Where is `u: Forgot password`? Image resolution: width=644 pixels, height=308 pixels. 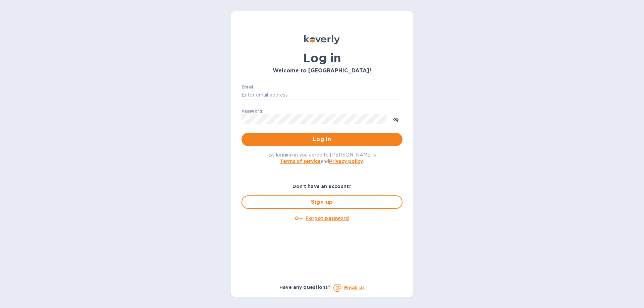 u: Forgot password is located at coordinates (327, 218).